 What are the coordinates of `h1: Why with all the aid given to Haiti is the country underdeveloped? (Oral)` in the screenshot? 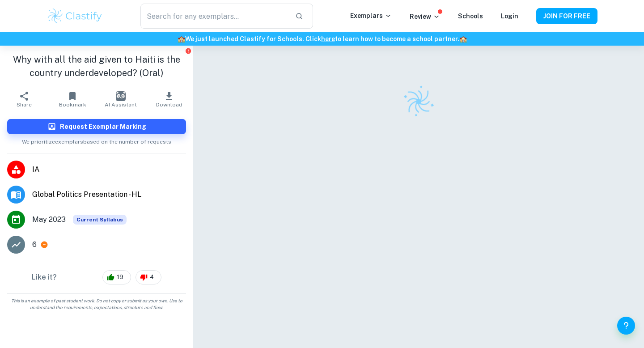 It's located at (97, 66).